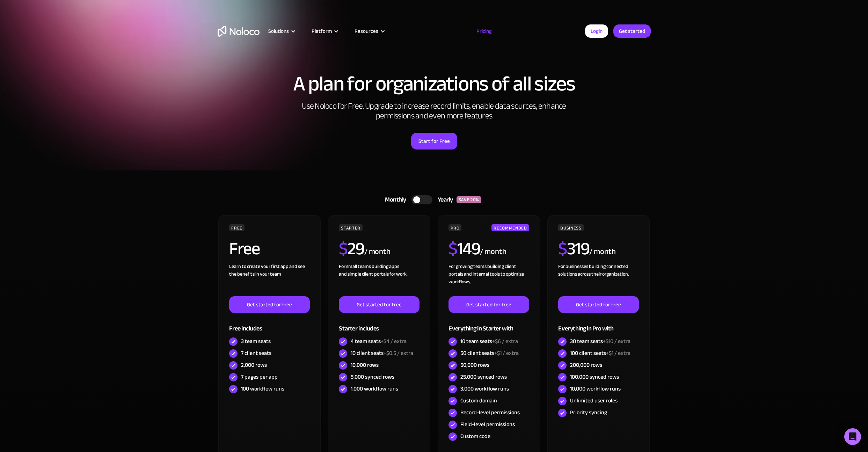 The image size is (868, 452). Describe the element at coordinates (378, 342) in the screenshot. I see `div: 4 team seats` at that location.